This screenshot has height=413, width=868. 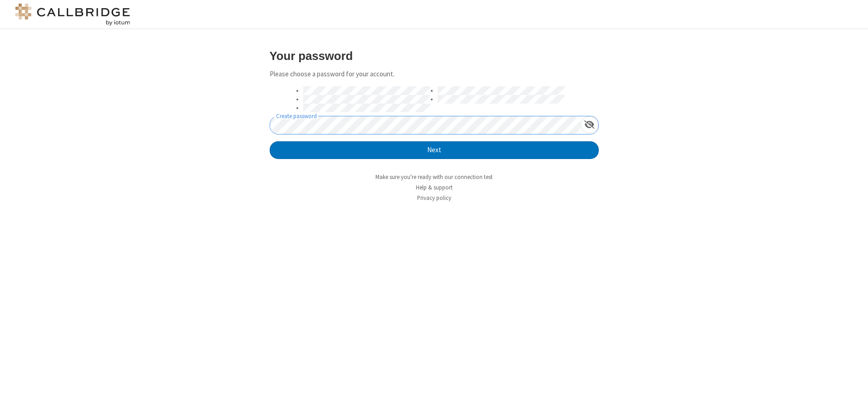 What do you see at coordinates (73, 15) in the screenshot?
I see `img: logo@2x.png` at bounding box center [73, 15].